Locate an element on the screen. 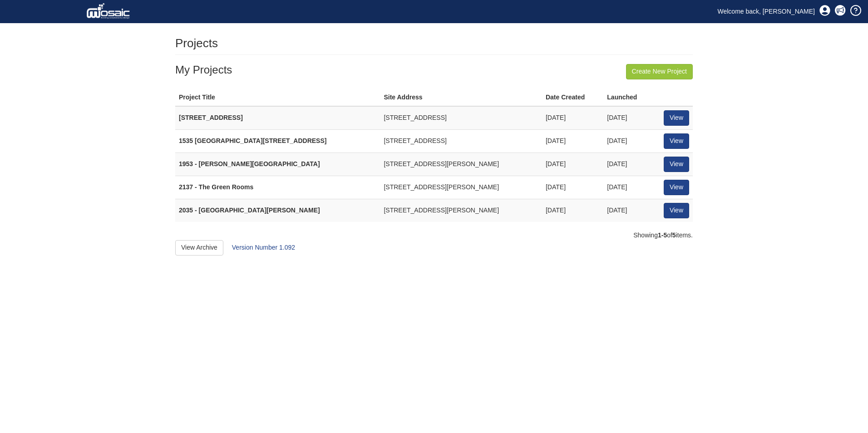 This screenshot has height=433, width=868. th: Date Created is located at coordinates (573, 98).